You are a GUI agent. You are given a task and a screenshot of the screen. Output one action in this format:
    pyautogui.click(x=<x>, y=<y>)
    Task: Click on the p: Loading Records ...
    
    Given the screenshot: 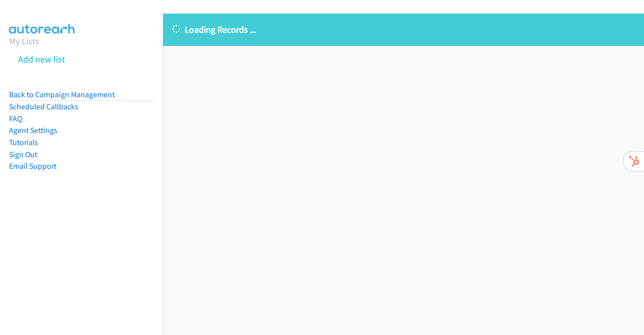 What is the action you would take?
    pyautogui.click(x=403, y=29)
    